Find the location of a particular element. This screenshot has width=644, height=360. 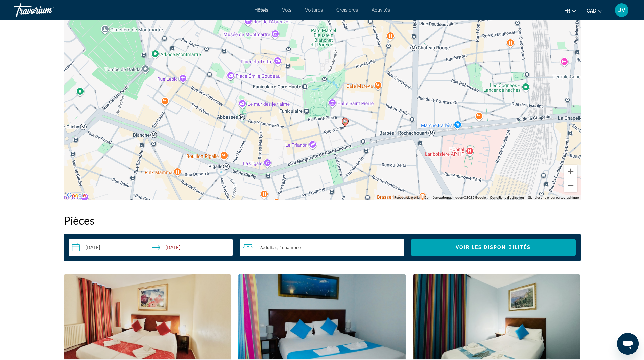

a: Croisières is located at coordinates (347, 10).